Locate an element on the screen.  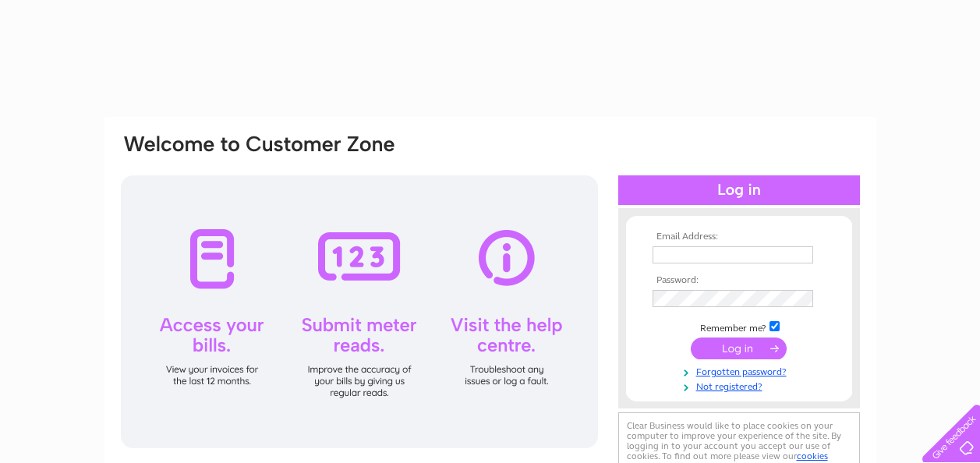
input: Submit is located at coordinates (738, 348).